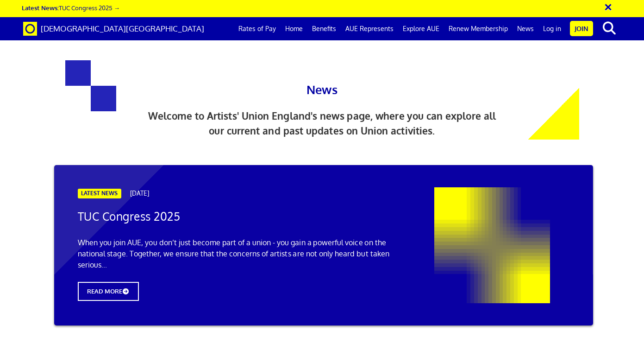 This screenshot has width=644, height=338. What do you see at coordinates (40, 8) in the screenshot?
I see `strong: Latest News:` at bounding box center [40, 8].